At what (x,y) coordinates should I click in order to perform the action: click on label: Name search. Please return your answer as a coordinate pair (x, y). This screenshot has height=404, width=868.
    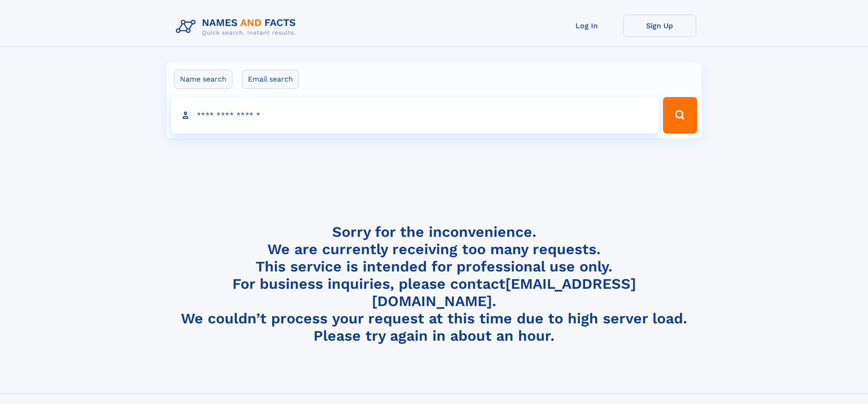
    Looking at the image, I should click on (203, 79).